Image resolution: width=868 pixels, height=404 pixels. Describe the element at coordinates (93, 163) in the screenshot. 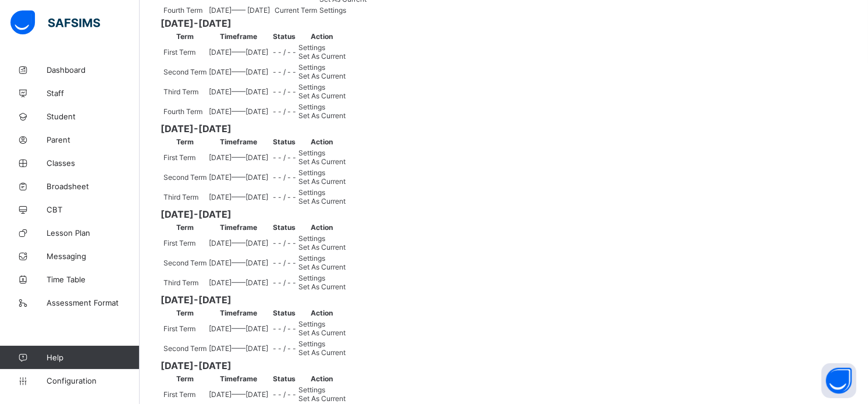

I see `span: Classes` at that location.